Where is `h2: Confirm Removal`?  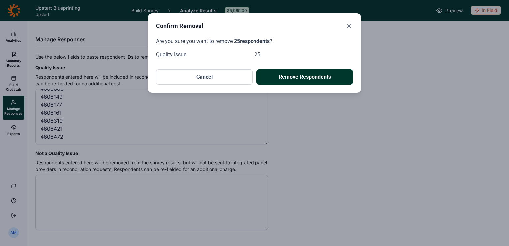
h2: Confirm Removal is located at coordinates (180, 26).